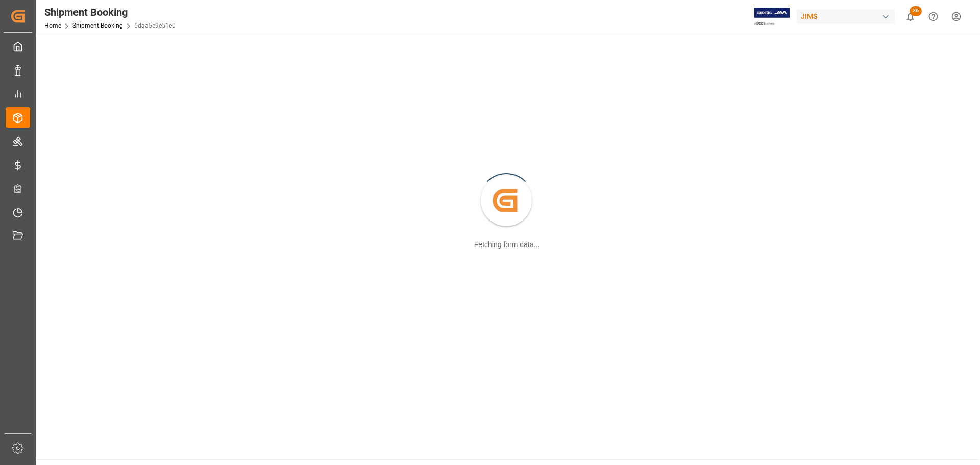  I want to click on div: Fetching form data..., so click(507, 245).